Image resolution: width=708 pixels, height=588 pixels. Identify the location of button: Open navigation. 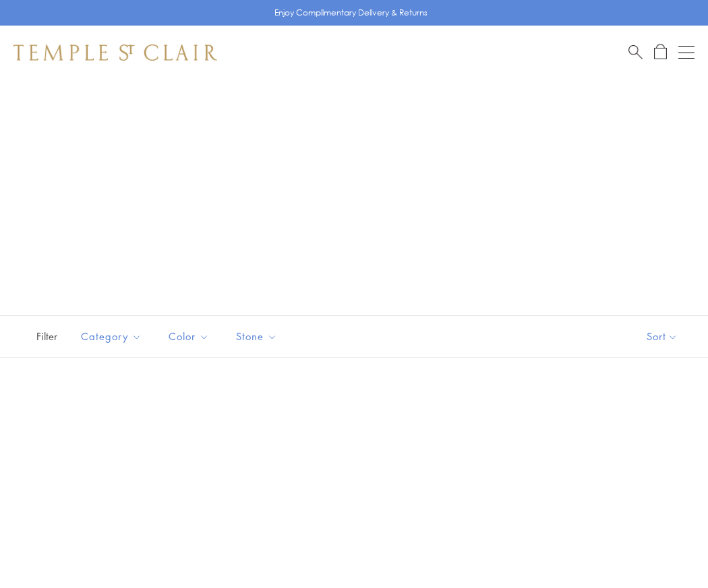
(686, 53).